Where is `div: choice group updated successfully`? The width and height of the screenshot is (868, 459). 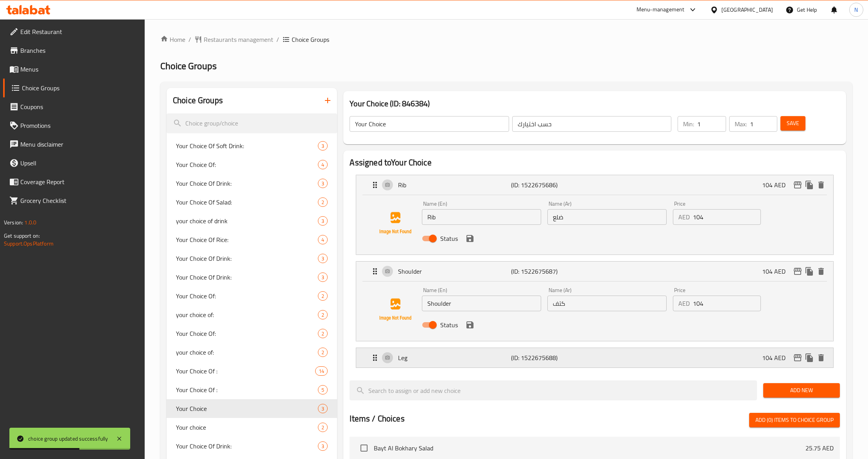 div: choice group updated successfully is located at coordinates (69, 439).